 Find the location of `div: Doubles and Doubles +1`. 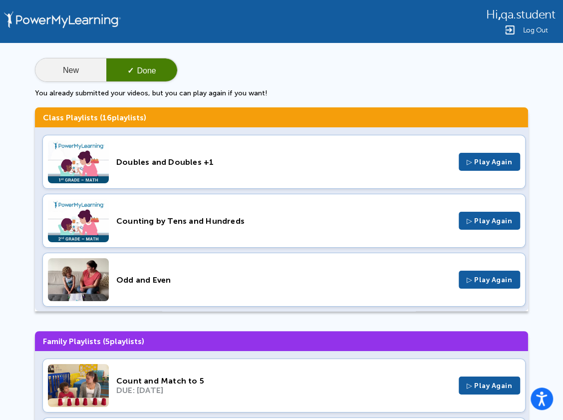

div: Doubles and Doubles +1 is located at coordinates (284, 162).